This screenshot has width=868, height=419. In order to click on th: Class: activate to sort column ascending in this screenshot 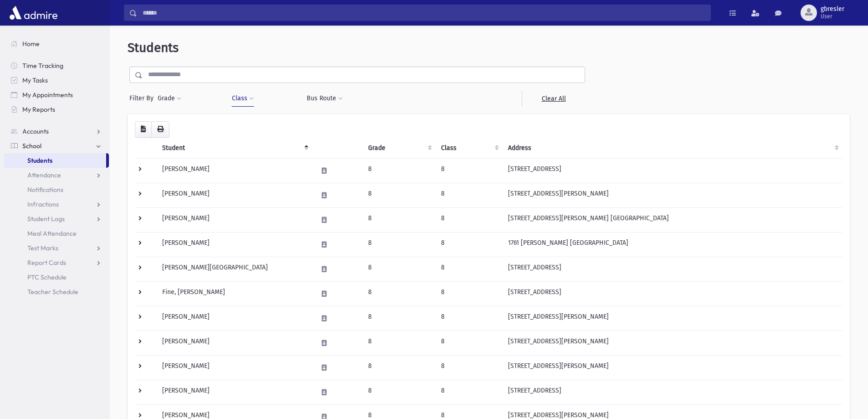, I will do `click(469, 148)`.